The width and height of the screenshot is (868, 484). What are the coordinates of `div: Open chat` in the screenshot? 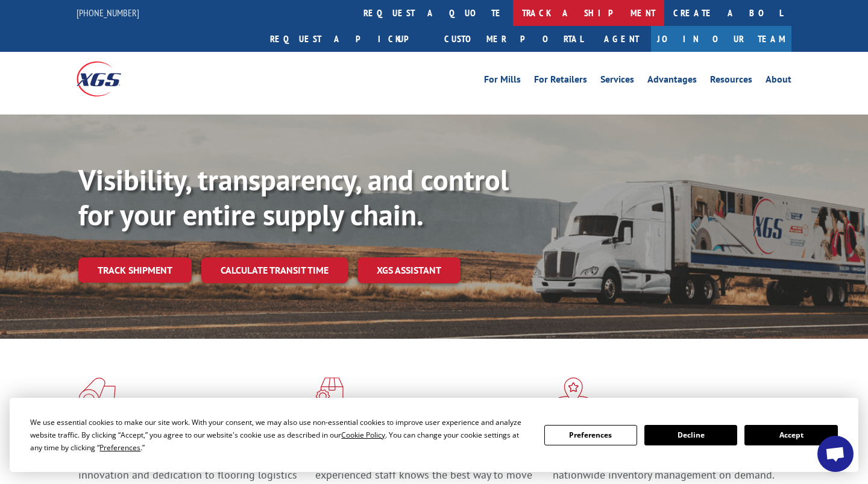 It's located at (836, 454).